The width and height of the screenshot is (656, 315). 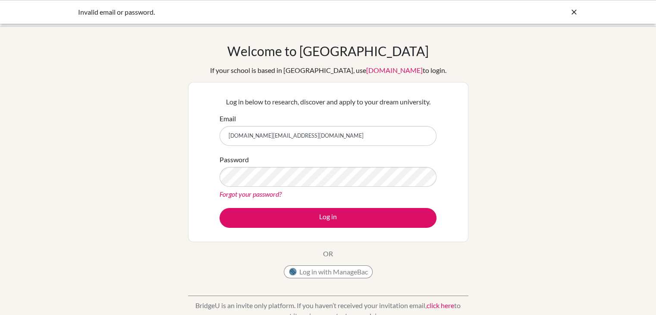 I want to click on p: Log in below to research, discover and apply to your dream university., so click(x=328, y=102).